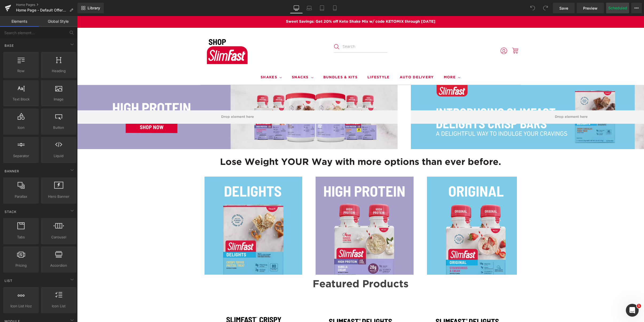 This screenshot has height=322, width=644. What do you see at coordinates (21, 237) in the screenshot?
I see `span: Tabs` at bounding box center [21, 237].